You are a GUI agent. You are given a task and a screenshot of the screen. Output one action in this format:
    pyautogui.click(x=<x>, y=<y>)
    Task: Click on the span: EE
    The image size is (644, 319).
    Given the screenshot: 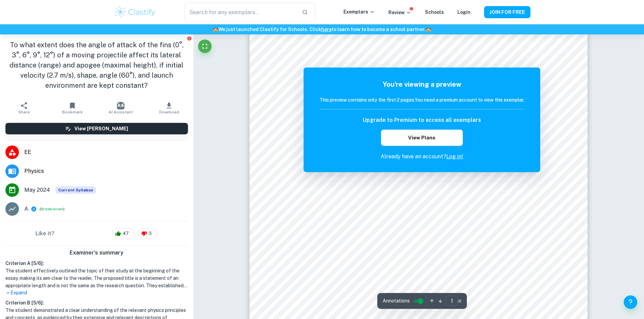 What is the action you would take?
    pyautogui.click(x=106, y=152)
    